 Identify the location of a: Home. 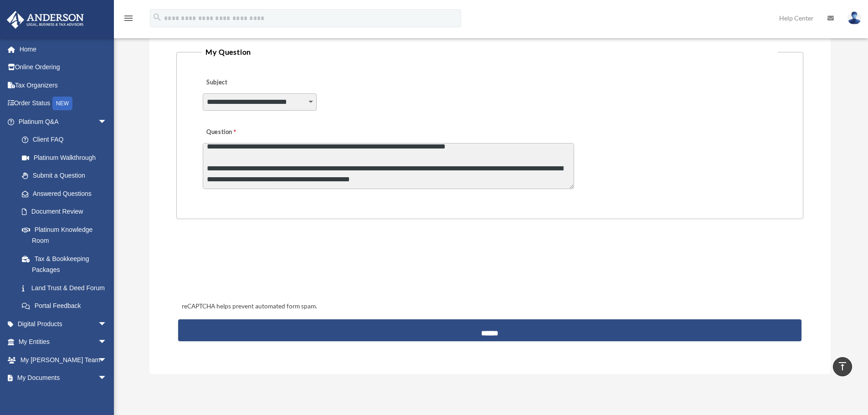
(64, 50).